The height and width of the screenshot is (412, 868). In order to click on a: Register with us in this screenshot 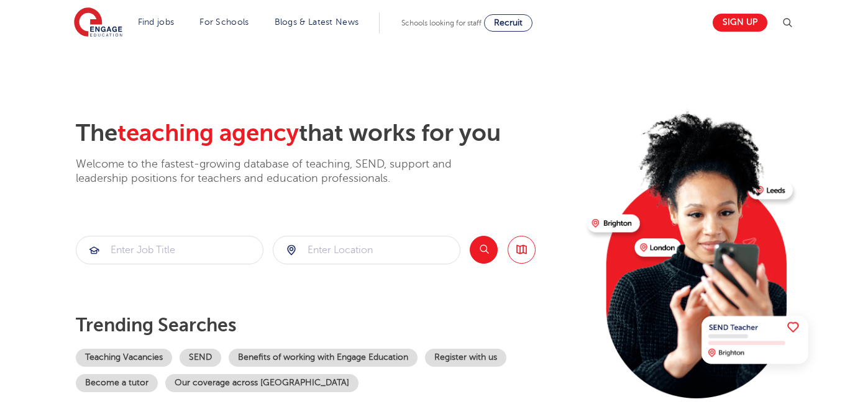, I will do `click(465, 358)`.